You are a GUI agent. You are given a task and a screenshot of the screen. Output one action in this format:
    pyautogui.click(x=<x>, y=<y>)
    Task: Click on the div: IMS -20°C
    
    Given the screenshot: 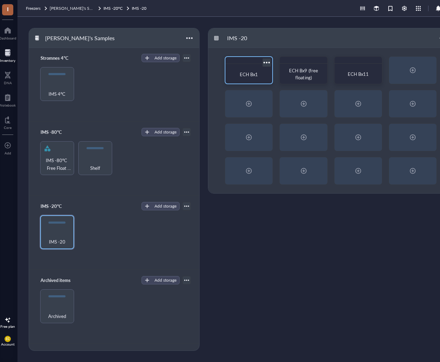 What is the action you would take?
    pyautogui.click(x=58, y=206)
    